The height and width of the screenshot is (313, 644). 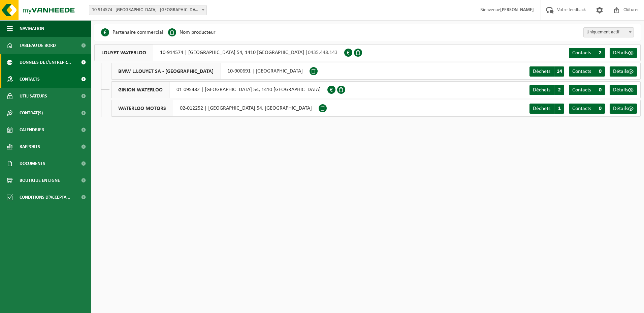 What do you see at coordinates (192, 32) in the screenshot?
I see `li: Nom producteur` at bounding box center [192, 32].